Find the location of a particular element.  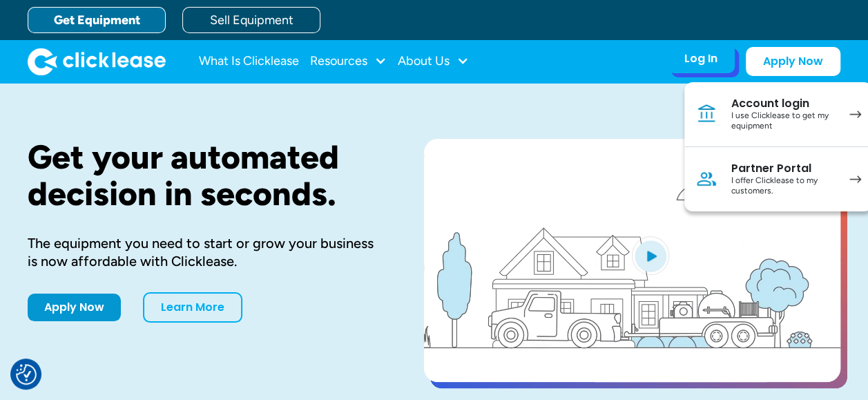

button: Consent Preferences is located at coordinates (27, 374).